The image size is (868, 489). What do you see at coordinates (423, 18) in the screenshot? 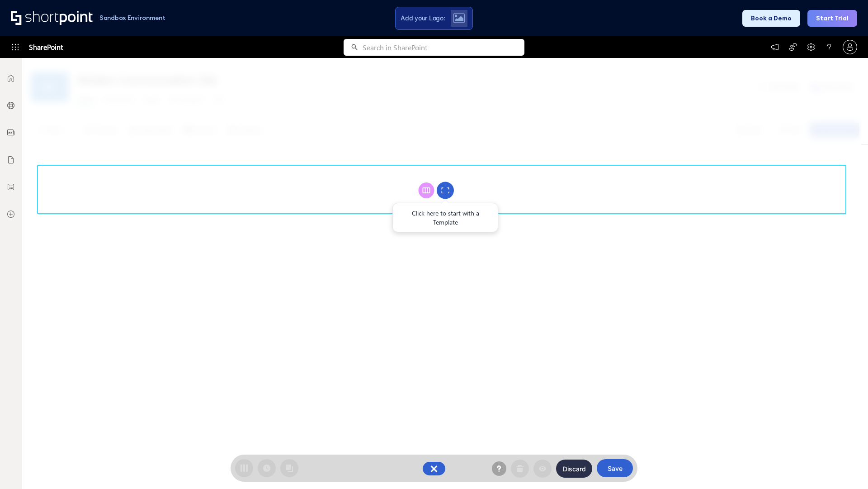
I see `span: Add your Logo:` at bounding box center [423, 18].